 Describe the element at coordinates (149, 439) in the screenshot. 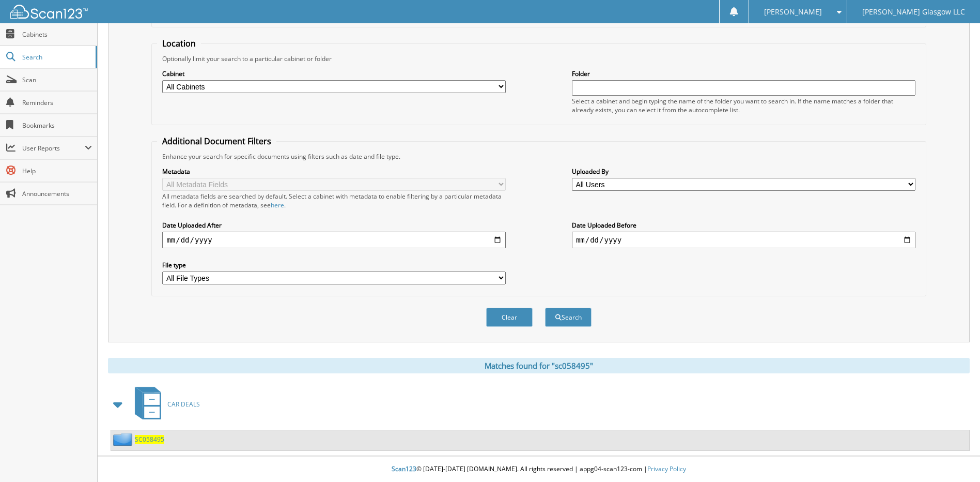

I see `a: SC058495` at that location.